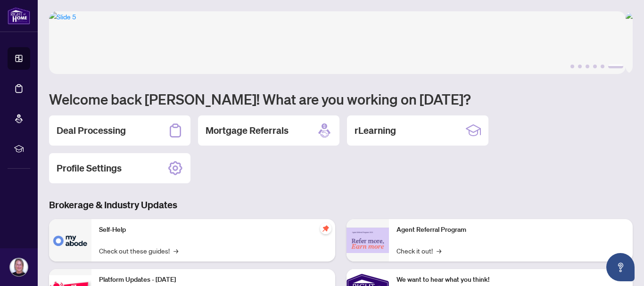  I want to click on button: 6, so click(616, 66).